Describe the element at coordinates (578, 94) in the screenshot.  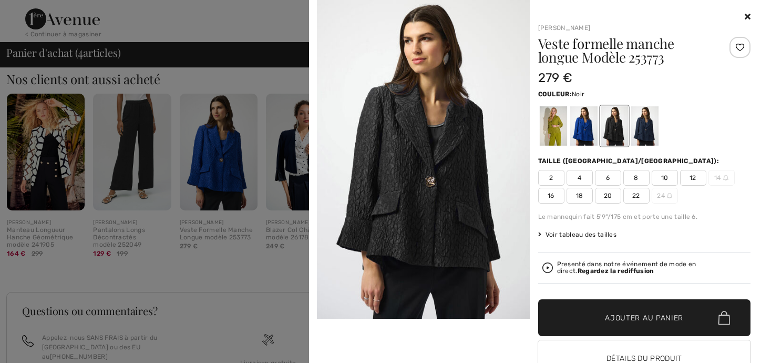
I see `span: Noir` at that location.